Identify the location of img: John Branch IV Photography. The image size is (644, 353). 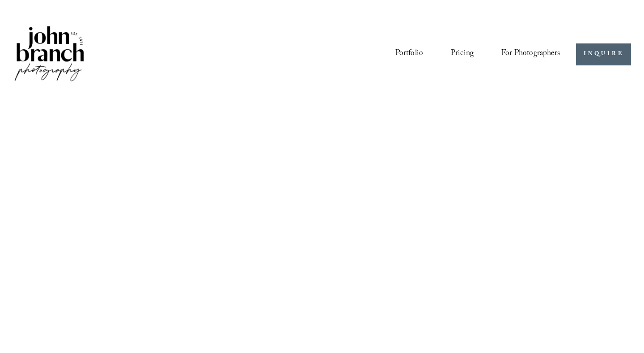
(49, 54).